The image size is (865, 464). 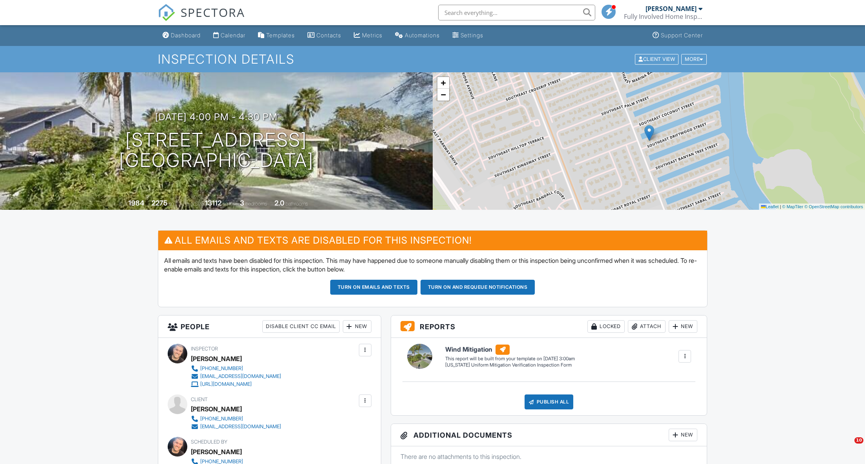 I want to click on span: Built, so click(x=123, y=203).